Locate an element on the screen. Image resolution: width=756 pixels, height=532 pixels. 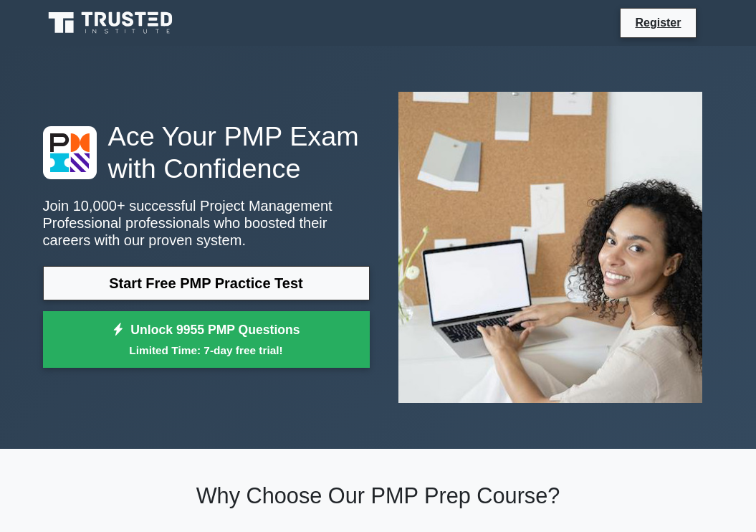
a: Unlock 9955 PMP QuestionsLimited Time: 7-day free trial! is located at coordinates (207, 340).